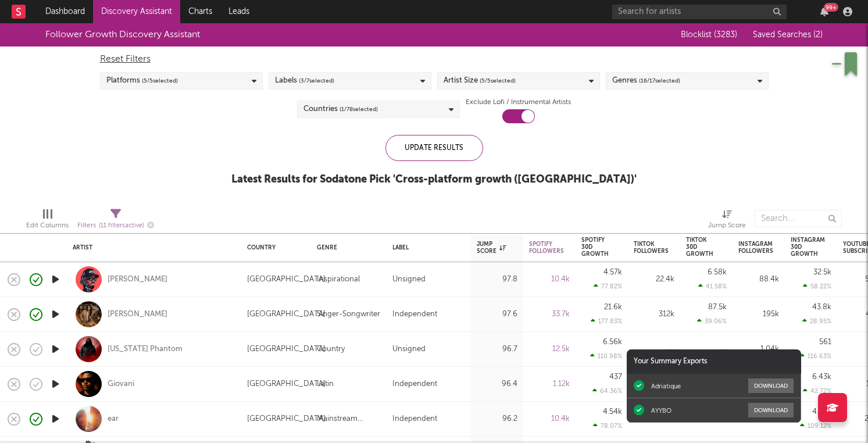 This screenshot has width=868, height=443. What do you see at coordinates (550, 315) in the screenshot?
I see `div: 33.7k` at bounding box center [550, 315].